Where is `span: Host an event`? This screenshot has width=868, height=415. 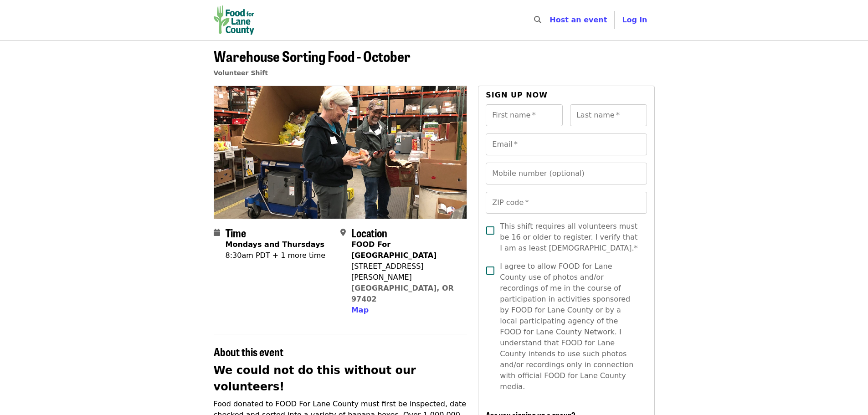 span: Host an event is located at coordinates (579, 20).